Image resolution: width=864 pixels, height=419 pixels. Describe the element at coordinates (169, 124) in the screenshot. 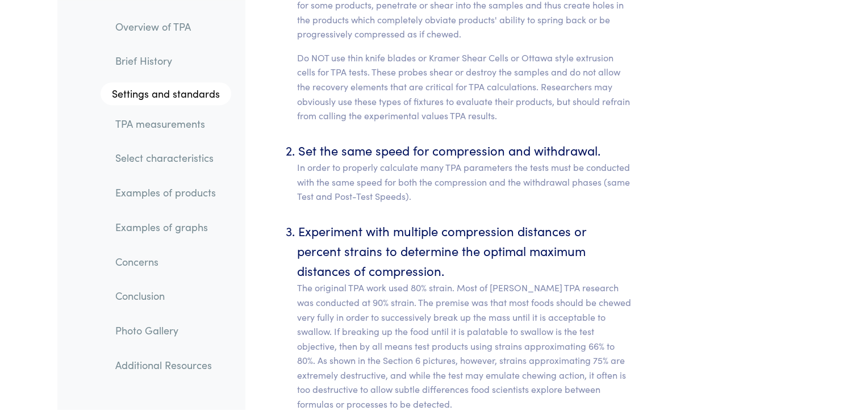

I see `a: TPA measurements` at that location.